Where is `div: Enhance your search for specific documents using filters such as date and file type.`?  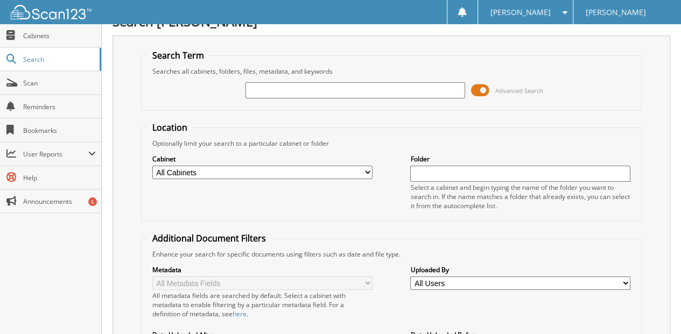
div: Enhance your search for specific documents using filters such as date and file type. is located at coordinates (391, 254).